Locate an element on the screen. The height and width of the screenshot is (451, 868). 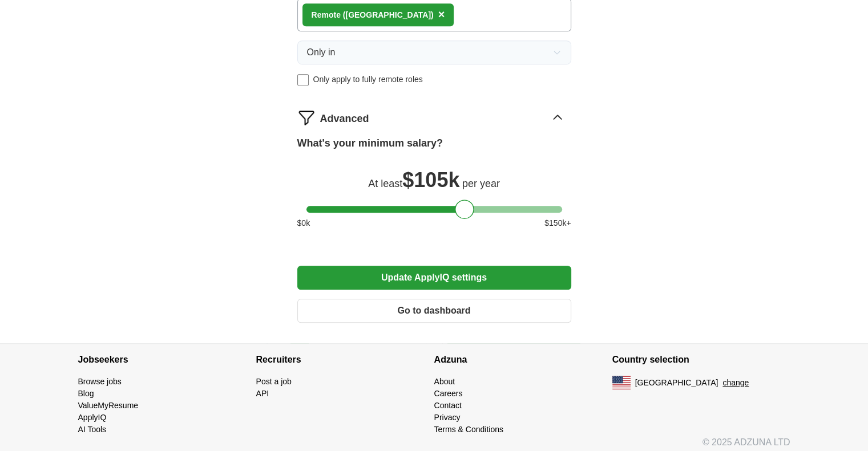
label: What's your minimum salary? is located at coordinates (369, 143).